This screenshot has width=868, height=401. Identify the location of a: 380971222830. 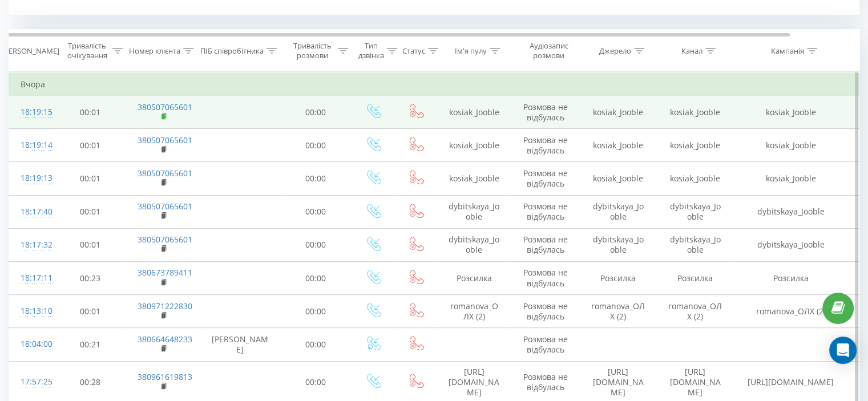
(165, 305).